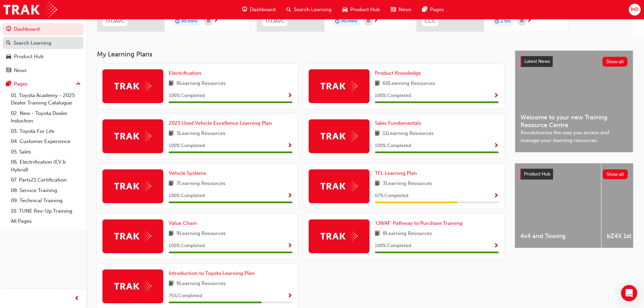 The width and height of the screenshot is (644, 308). I want to click on div: Product Hub, so click(29, 57).